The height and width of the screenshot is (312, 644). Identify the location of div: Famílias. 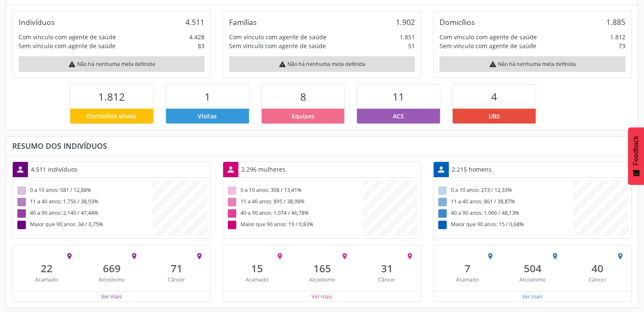
(242, 22).